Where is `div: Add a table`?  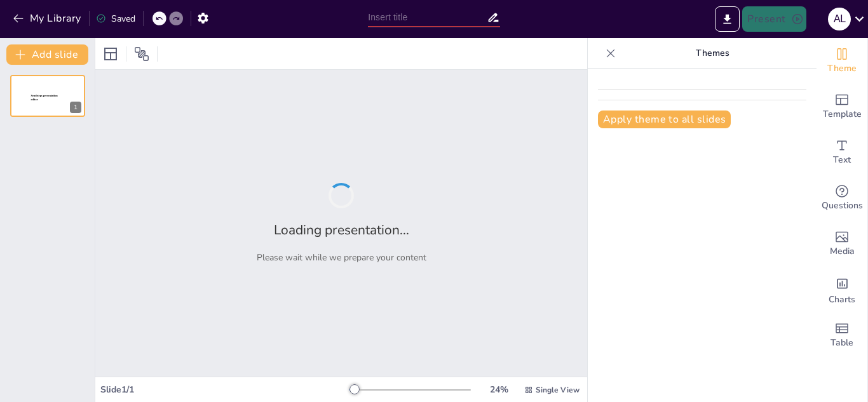
div: Add a table is located at coordinates (842, 335).